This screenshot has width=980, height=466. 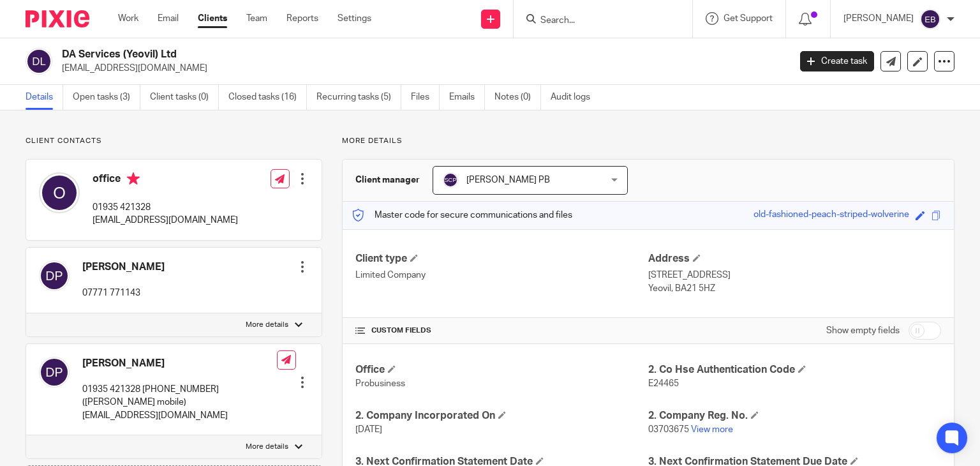 I want to click on p: Master code for secure communications and files, so click(x=462, y=215).